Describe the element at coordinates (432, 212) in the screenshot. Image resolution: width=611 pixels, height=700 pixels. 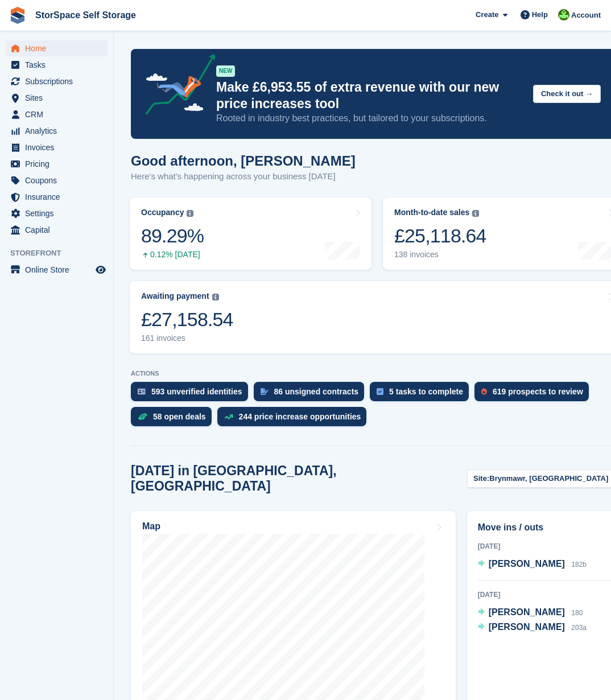
I see `div: Month-to-date sales` at that location.